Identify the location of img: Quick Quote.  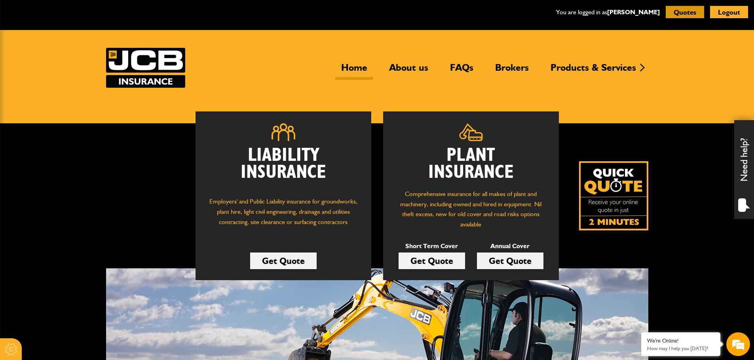
(613, 196).